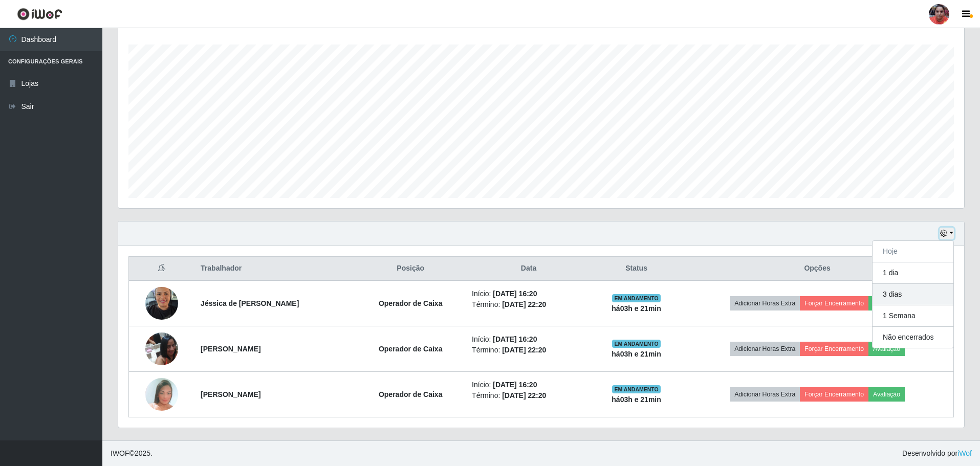  I want to click on img: 1737214491896.jpeg, so click(162, 394).